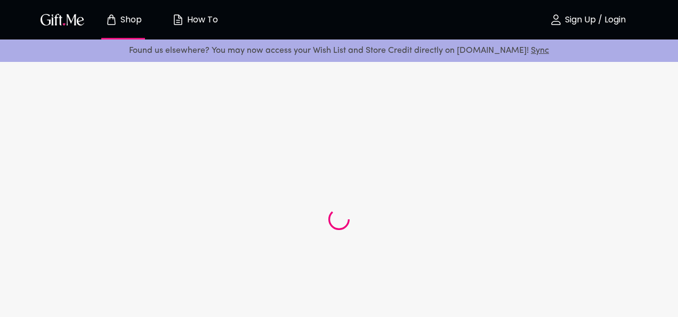 This screenshot has width=678, height=317. I want to click on p: How To, so click(201, 20).